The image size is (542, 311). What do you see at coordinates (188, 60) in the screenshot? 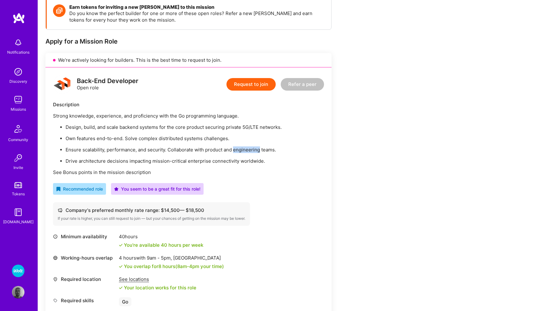
I see `div: We’re actively looking for builders. This is the best time to request to join.` at bounding box center [188, 60].